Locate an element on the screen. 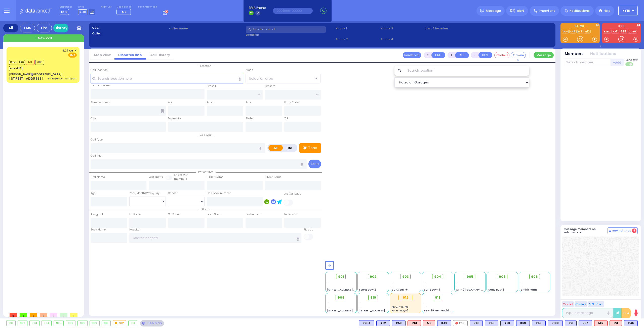  span: Alert is located at coordinates (521, 11).